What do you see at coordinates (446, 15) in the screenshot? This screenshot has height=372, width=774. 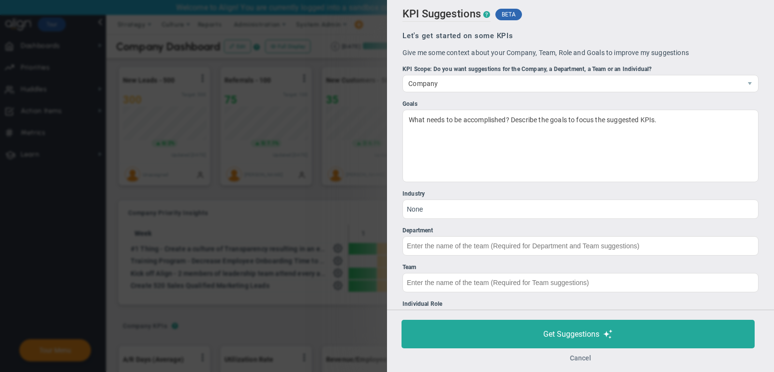 I see `h2: KPI Suggestions` at bounding box center [446, 15].